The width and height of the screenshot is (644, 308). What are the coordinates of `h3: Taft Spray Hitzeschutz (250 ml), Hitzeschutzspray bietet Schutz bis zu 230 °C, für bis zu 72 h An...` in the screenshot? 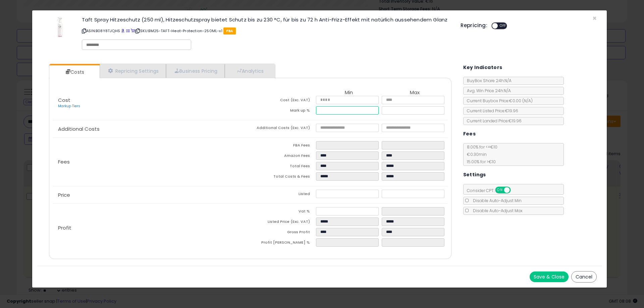 It's located at (266, 20).